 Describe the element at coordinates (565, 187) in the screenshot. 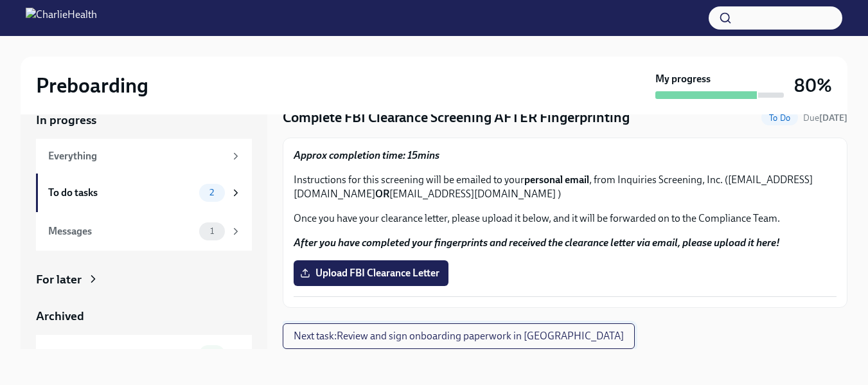

I see `p: Instructions for this screening will be emailed to your , from Inquiries Screening, Inc. ([EMAIL_...` at that location.